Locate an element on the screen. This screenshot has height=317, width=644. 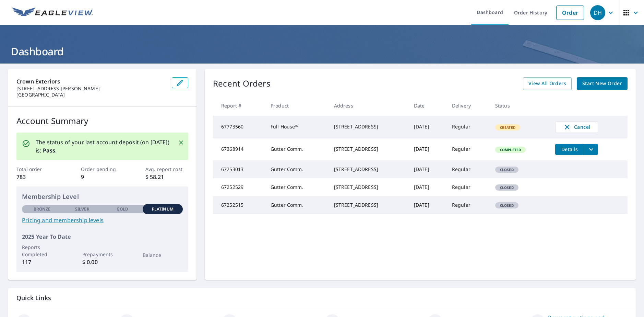
a: View All Orders is located at coordinates (547, 84).